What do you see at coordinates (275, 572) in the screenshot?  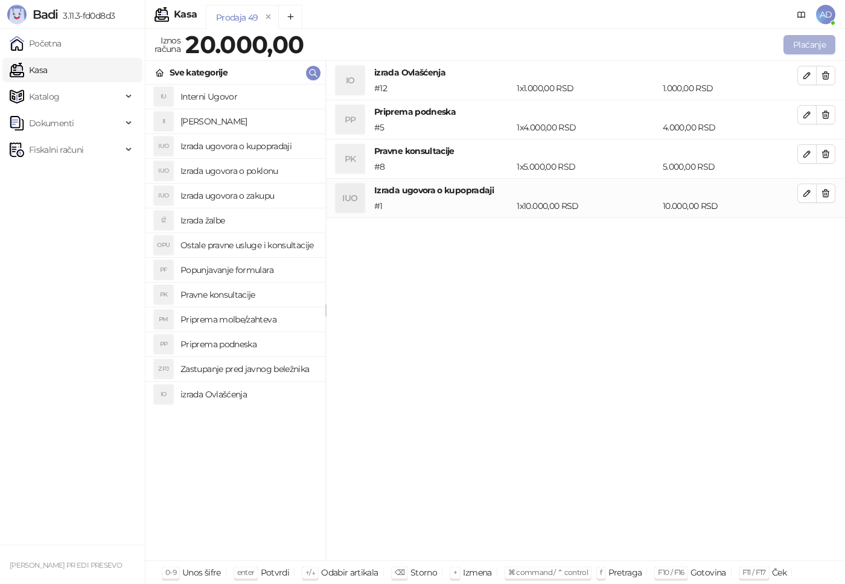 I see `div: Potvrdi` at bounding box center [275, 572].